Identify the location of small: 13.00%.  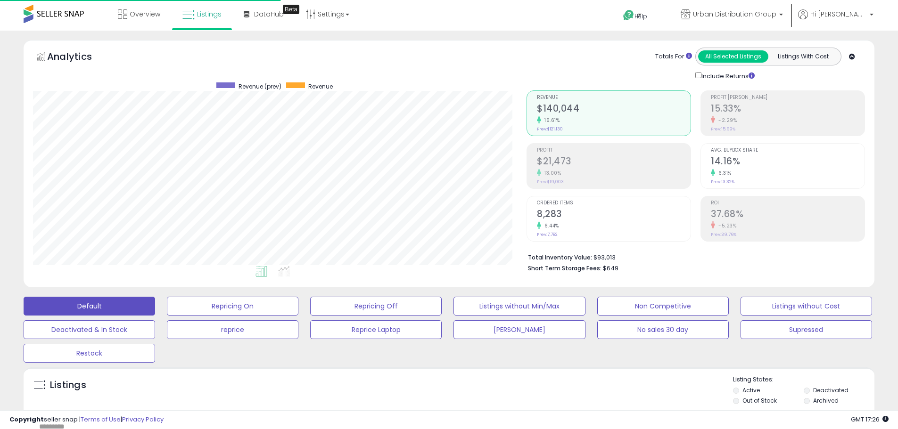
(551, 173).